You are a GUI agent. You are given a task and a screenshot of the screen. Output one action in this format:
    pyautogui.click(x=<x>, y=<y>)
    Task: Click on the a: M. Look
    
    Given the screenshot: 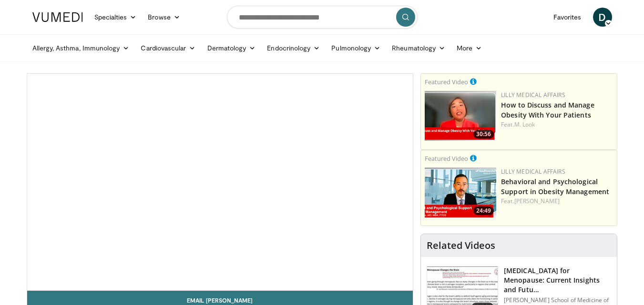 What is the action you would take?
    pyautogui.click(x=525, y=124)
    